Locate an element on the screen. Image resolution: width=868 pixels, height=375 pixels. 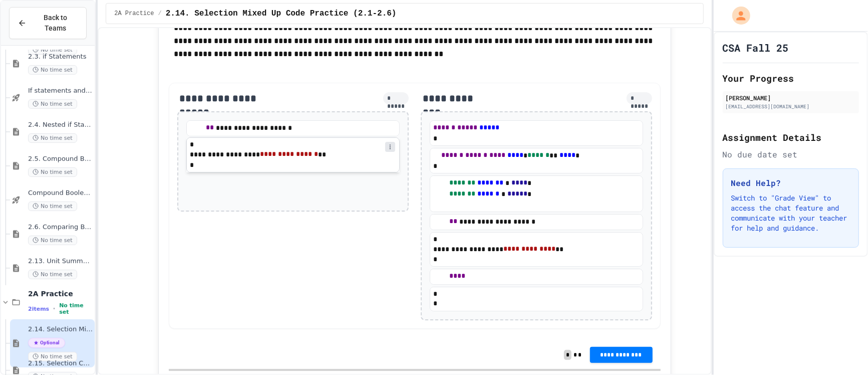
div: No due date set is located at coordinates (791, 155).